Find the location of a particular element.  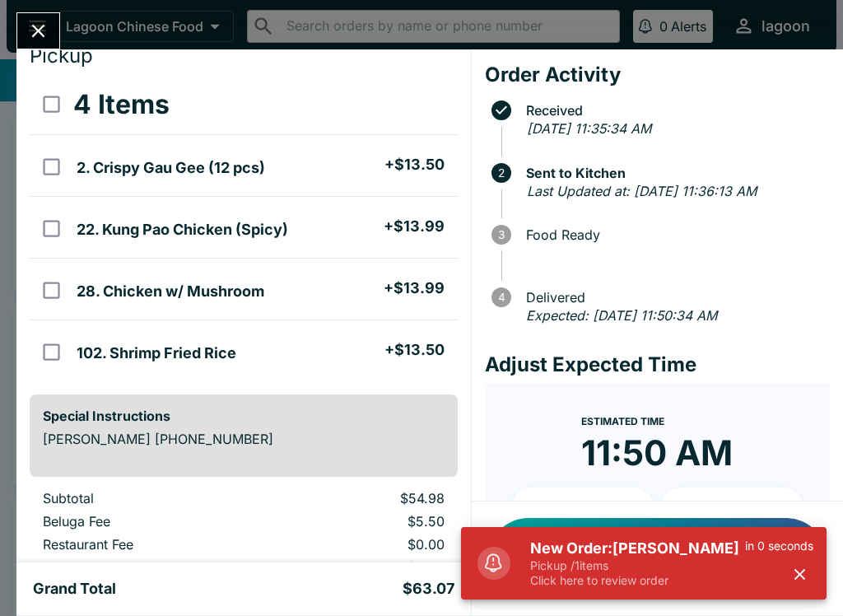

button: + 10 is located at coordinates (583, 508).